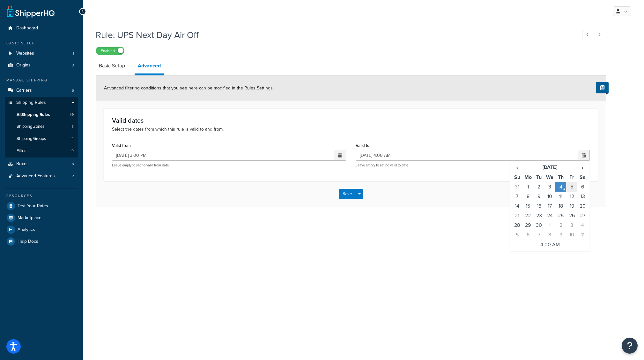 The width and height of the screenshot is (644, 360). I want to click on li: Help Docs, so click(42, 242).